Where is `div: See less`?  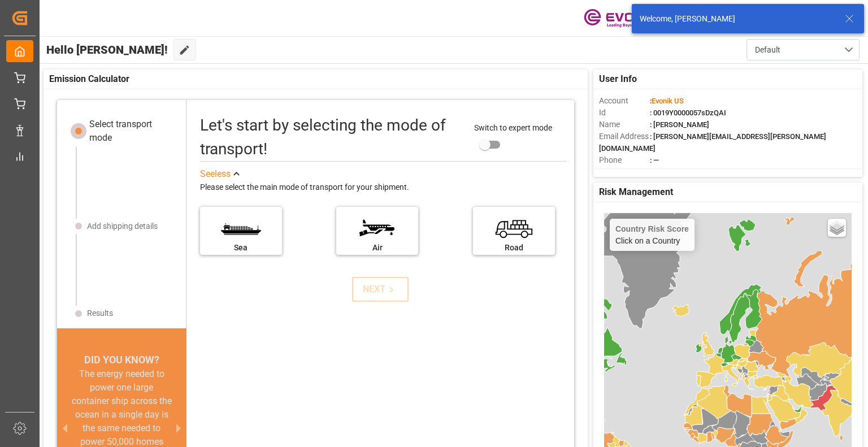
div: See less is located at coordinates (215, 174).